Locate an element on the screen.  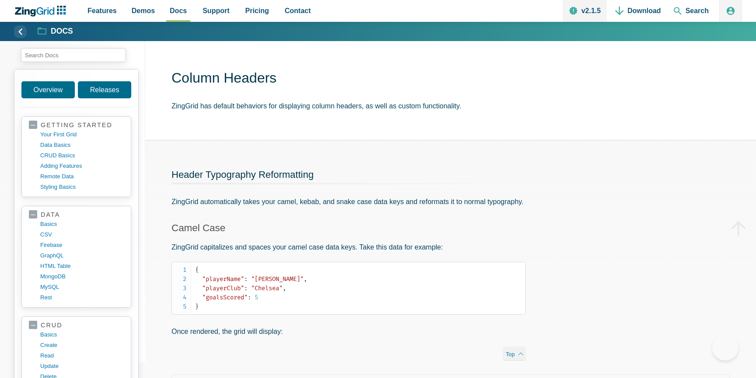
a: CSV is located at coordinates (82, 235).